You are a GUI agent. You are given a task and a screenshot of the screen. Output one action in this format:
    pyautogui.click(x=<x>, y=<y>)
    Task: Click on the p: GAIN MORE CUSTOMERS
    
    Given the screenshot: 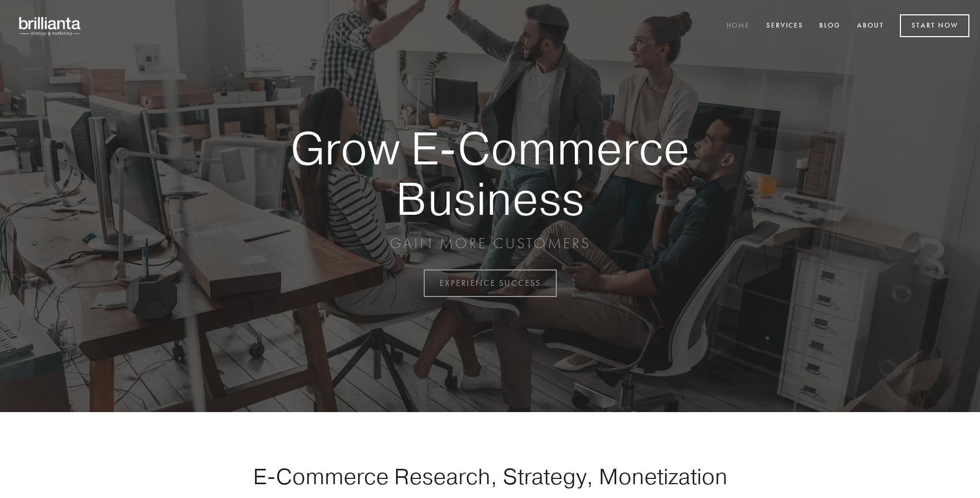 What is the action you would take?
    pyautogui.click(x=490, y=244)
    